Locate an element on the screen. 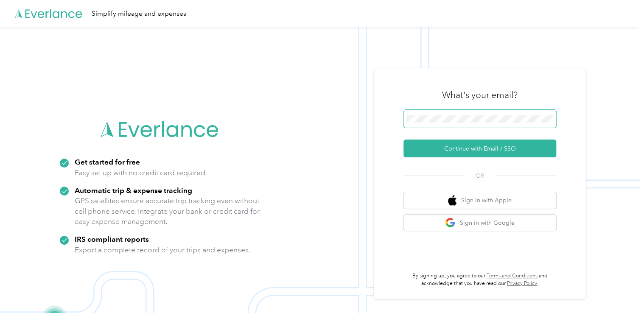 The image size is (644, 313). span: OR is located at coordinates (480, 176).